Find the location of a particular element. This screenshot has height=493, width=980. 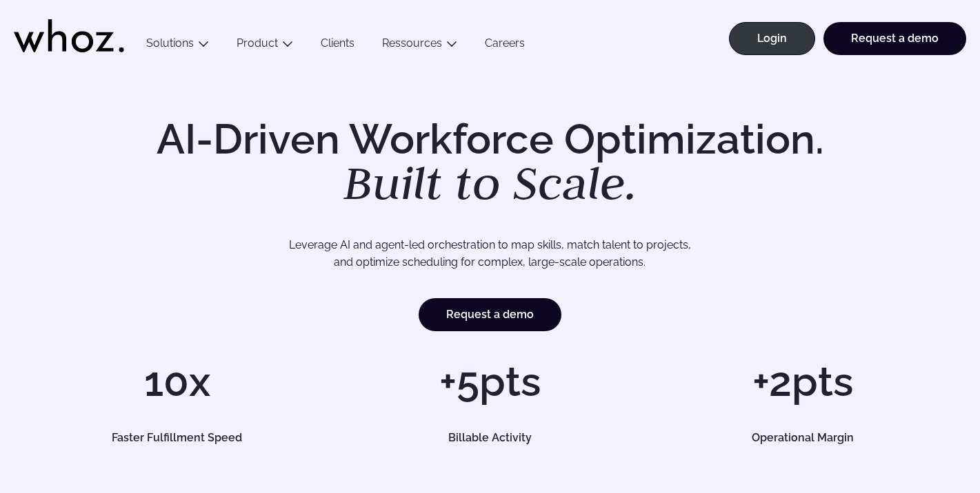

h1: 10x is located at coordinates (177, 382).